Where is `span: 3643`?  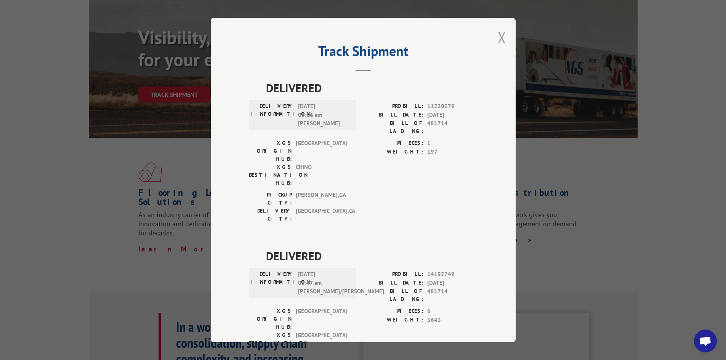 span: 3643 is located at coordinates (452, 320).